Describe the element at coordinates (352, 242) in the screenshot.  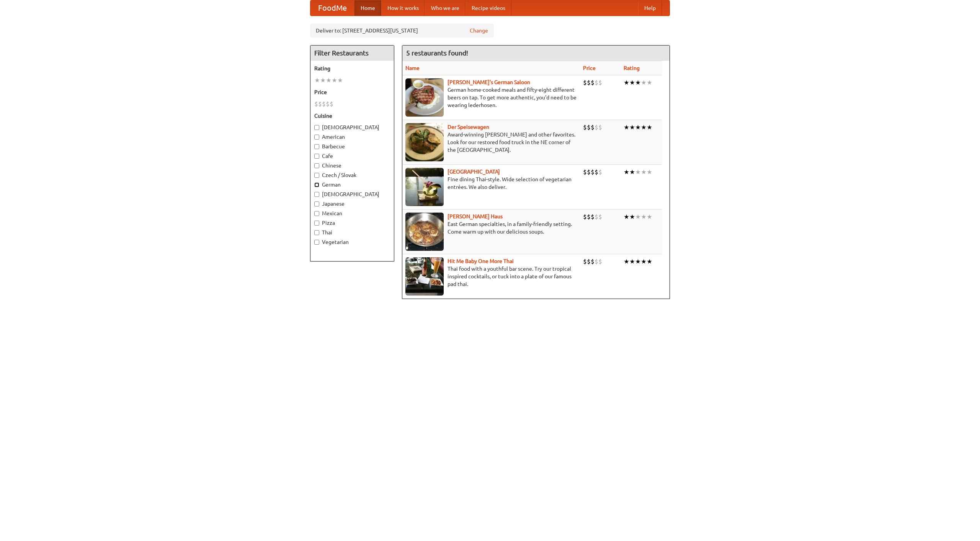
I see `label: Vegetarian` at that location.